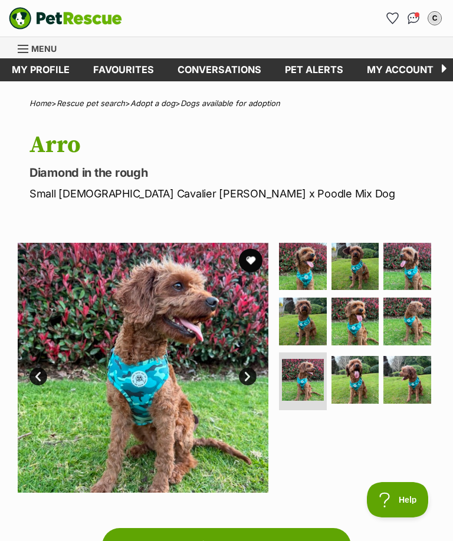  What do you see at coordinates (41, 48) in the screenshot?
I see `a: Menu` at bounding box center [41, 48].